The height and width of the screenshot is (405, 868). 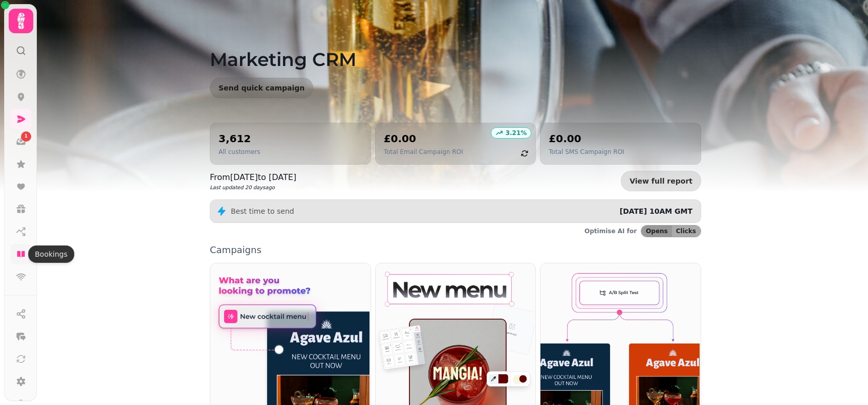 I want to click on button: Opens, so click(x=657, y=231).